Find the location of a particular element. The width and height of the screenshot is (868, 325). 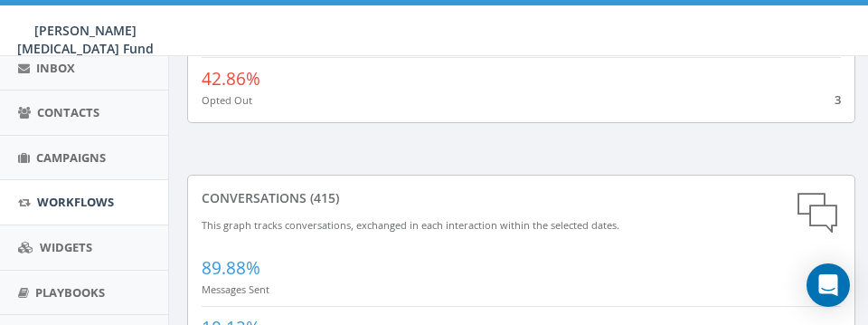

span: Widgets is located at coordinates (66, 247).